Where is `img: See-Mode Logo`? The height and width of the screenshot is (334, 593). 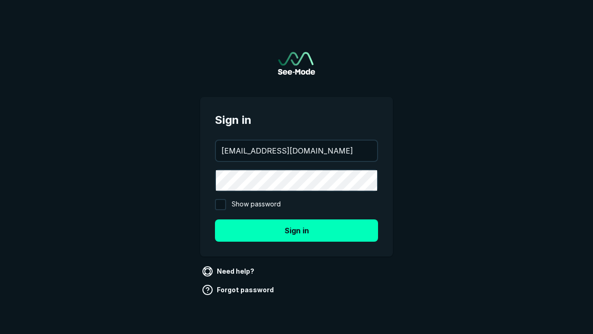
img: See-Mode Logo is located at coordinates (297, 63).